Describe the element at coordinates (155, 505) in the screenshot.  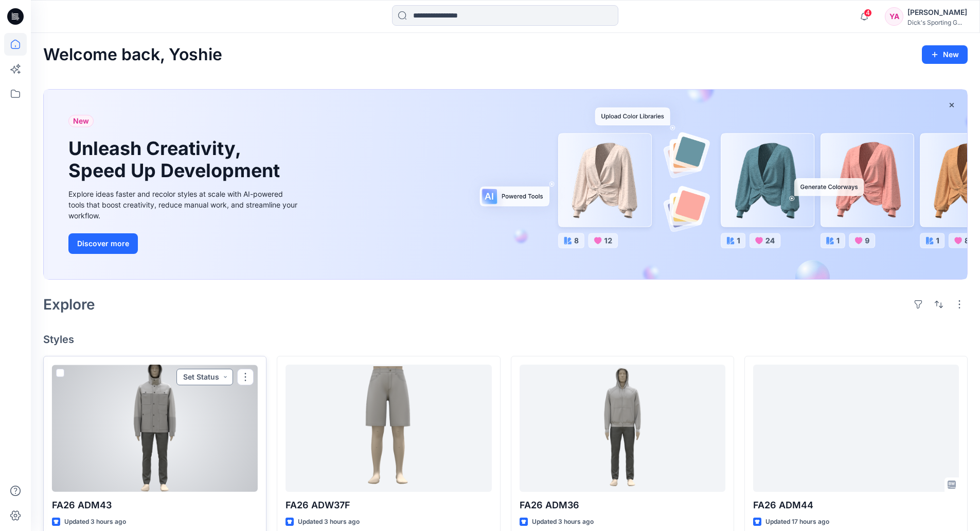
I see `p: FA26 ADM43` at that location.